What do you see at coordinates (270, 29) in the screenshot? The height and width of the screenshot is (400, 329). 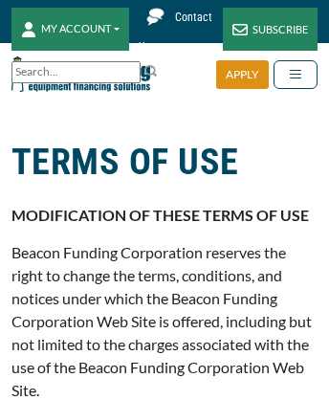 I see `a: SUBSCRIBE` at bounding box center [270, 29].